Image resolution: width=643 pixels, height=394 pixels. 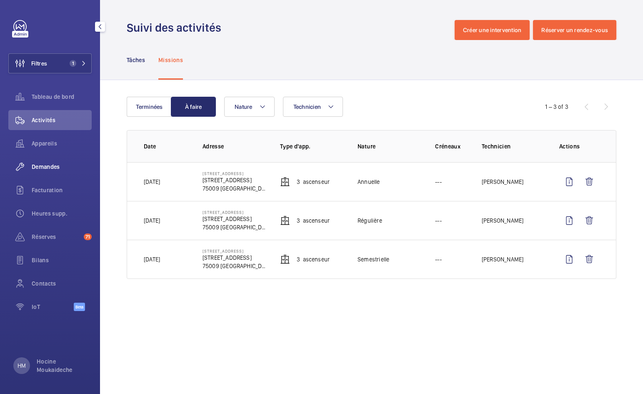 What do you see at coordinates (243, 107) in the screenshot?
I see `span: Nature` at bounding box center [243, 107].